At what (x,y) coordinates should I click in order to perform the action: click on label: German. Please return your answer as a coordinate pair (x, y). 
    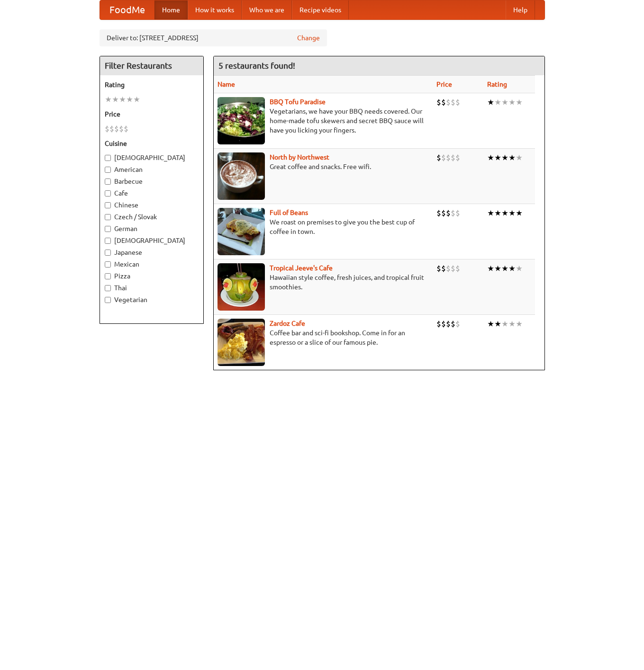
    Looking at the image, I should click on (152, 229).